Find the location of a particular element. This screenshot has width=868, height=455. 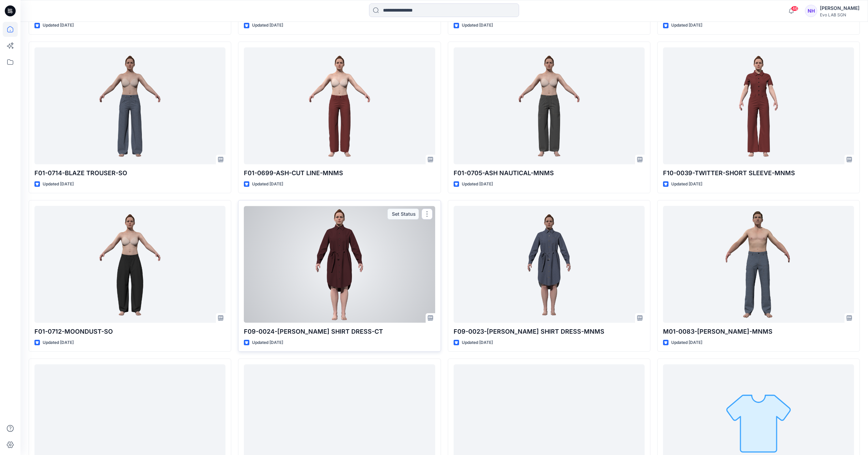

p: F01-0714-BLAZE TROUSER-SO is located at coordinates (130, 173).